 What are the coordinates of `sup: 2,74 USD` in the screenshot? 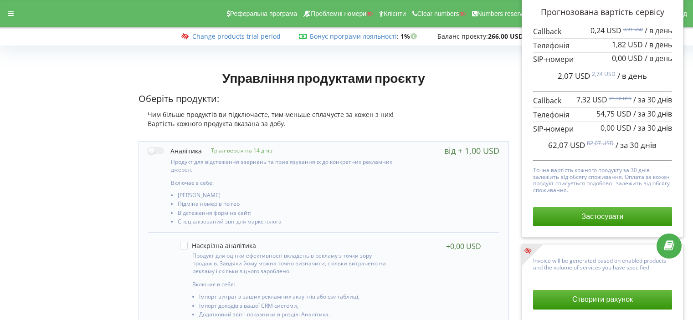 It's located at (603, 74).